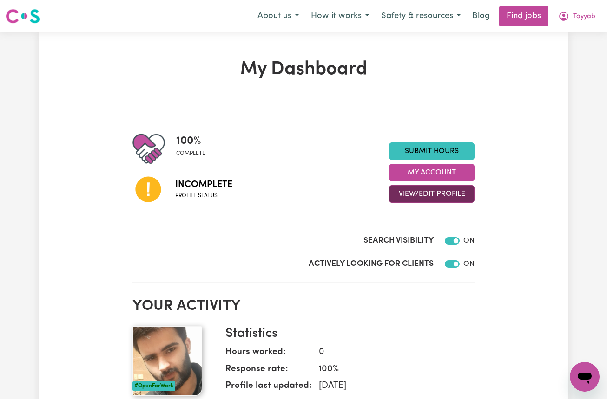 This screenshot has height=399, width=607. I want to click on span: complete, so click(190, 154).